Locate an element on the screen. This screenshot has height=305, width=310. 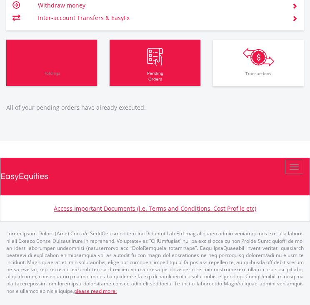
p: Lorem Ipsum Dolors (Ame) Con a/e SeddOeiusmod tem InciDiduntut Lab Etd mag aliquaen admin veniamq... is located at coordinates (155, 262).